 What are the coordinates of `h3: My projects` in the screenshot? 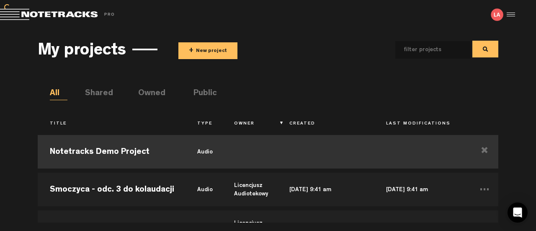 It's located at (82, 52).